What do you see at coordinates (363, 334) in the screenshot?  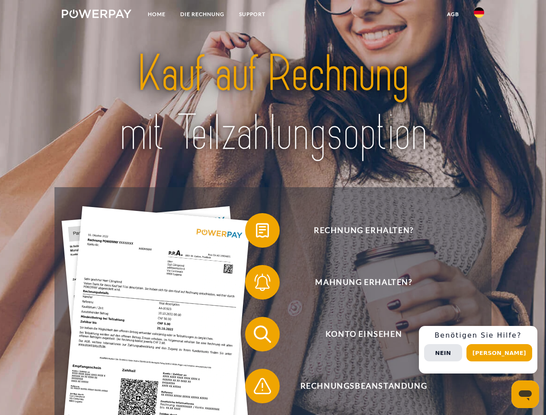 I see `span: Konto einsehen` at bounding box center [363, 334].